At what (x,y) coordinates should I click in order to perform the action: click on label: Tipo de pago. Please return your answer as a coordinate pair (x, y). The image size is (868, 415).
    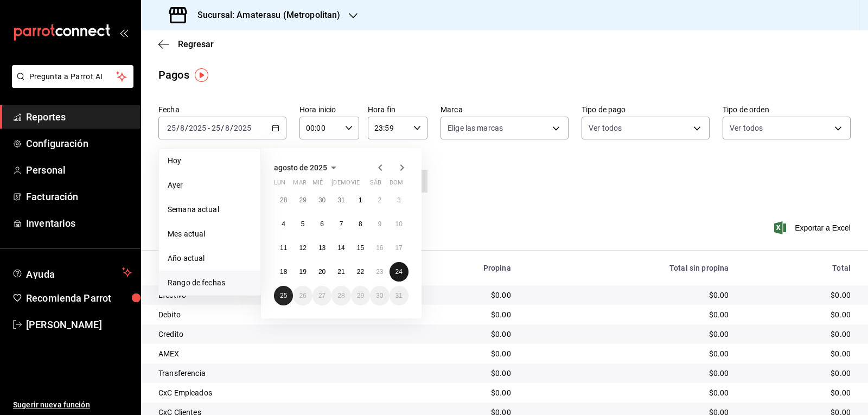
    Looking at the image, I should click on (646, 110).